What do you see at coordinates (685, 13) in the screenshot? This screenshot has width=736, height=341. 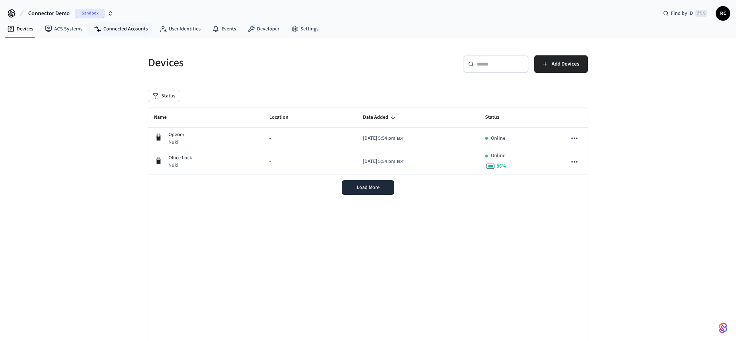 I see `div: Find by ID⌘ K` at bounding box center [685, 13].